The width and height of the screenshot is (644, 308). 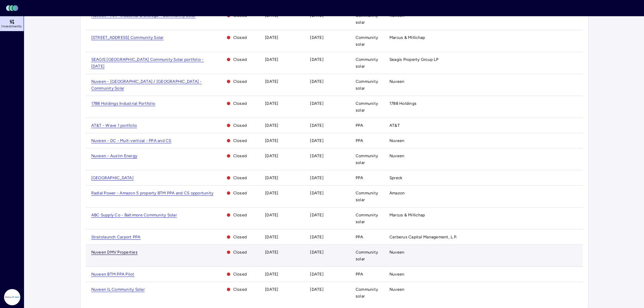 I want to click on span: Nuveen BTM PPA Pilot, so click(x=113, y=274).